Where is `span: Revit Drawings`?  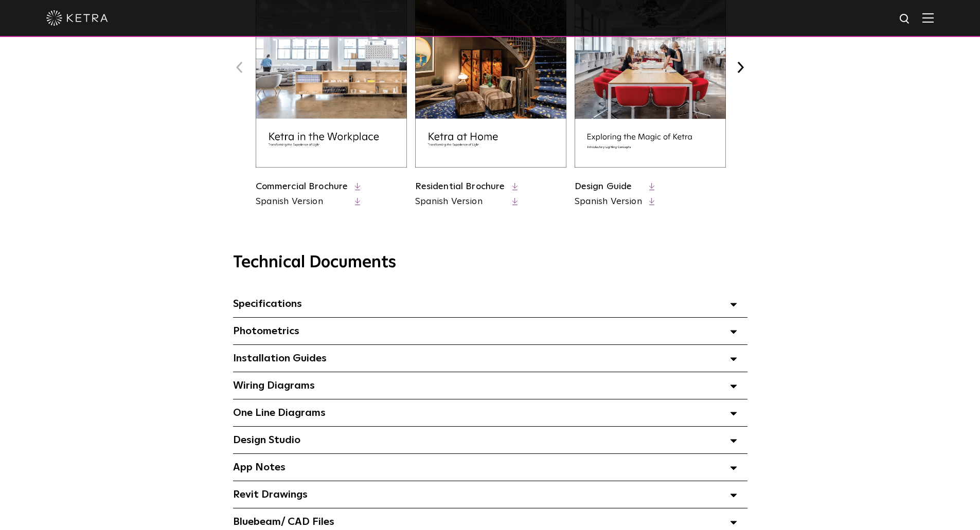
span: Revit Drawings is located at coordinates (270, 495).